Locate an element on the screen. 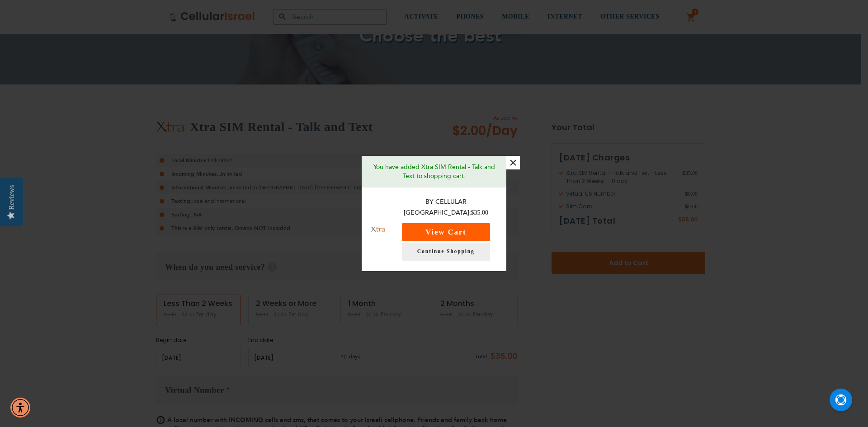 The height and width of the screenshot is (427, 868). button: View Cart is located at coordinates (446, 233).